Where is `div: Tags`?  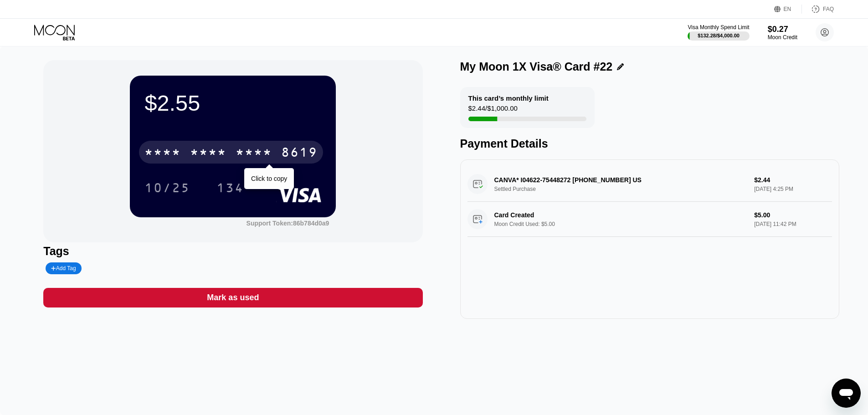 div: Tags is located at coordinates (233, 251).